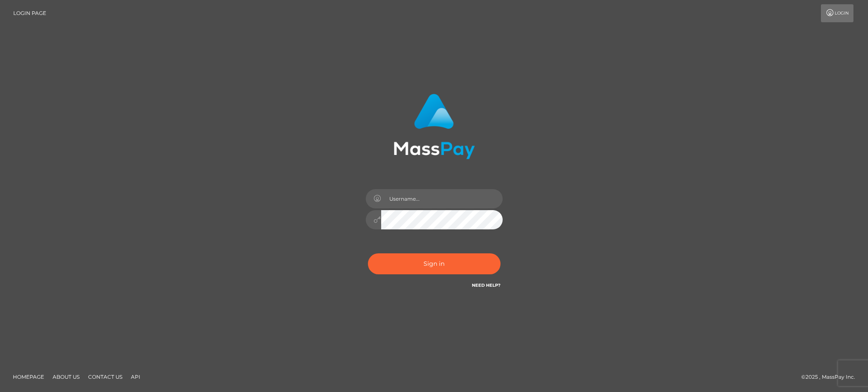 This screenshot has height=392, width=868. Describe the element at coordinates (434, 264) in the screenshot. I see `button: Sign in` at that location.